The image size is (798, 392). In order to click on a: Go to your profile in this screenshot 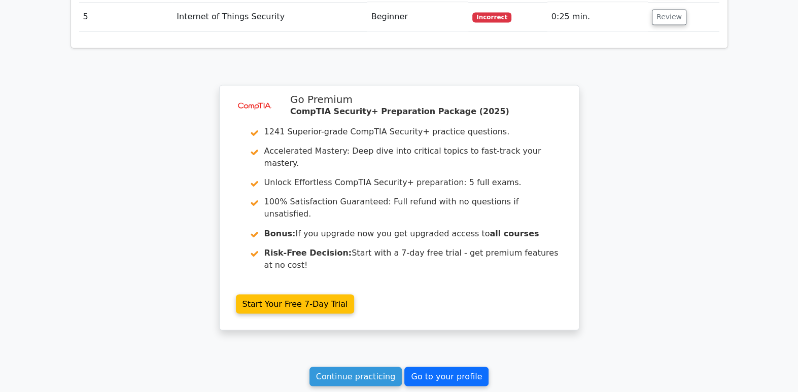, I will do `click(447, 377)`.